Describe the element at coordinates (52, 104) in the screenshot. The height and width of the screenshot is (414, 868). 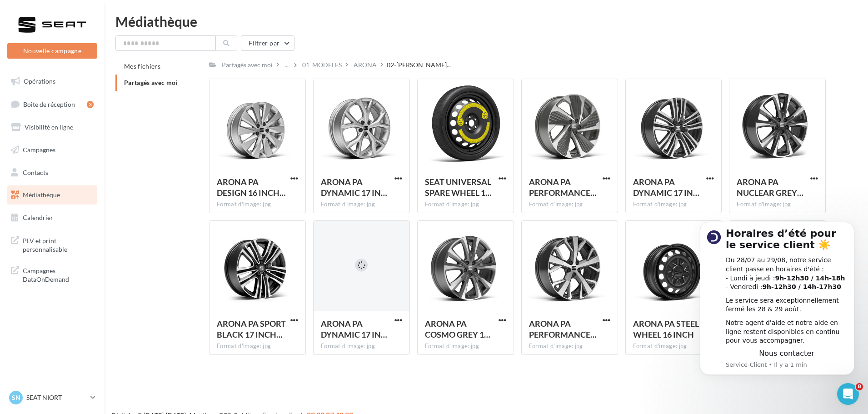
I see `a: Boîte de réception3` at that location.